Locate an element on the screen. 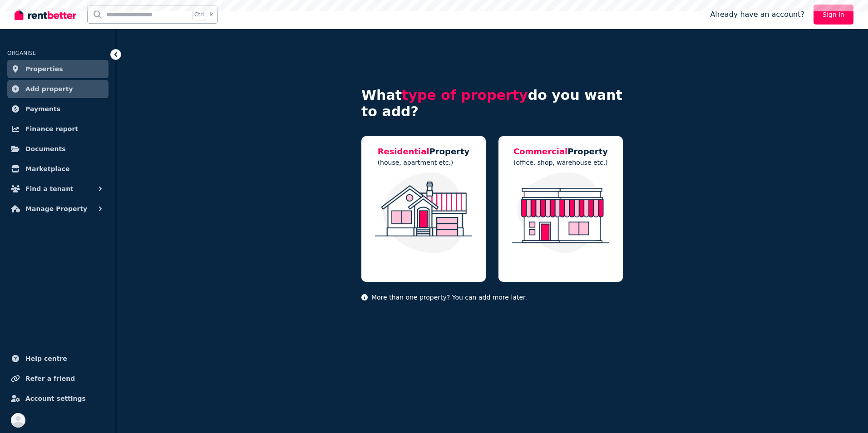 This screenshot has height=433, width=868. span: Residential is located at coordinates (404, 151).